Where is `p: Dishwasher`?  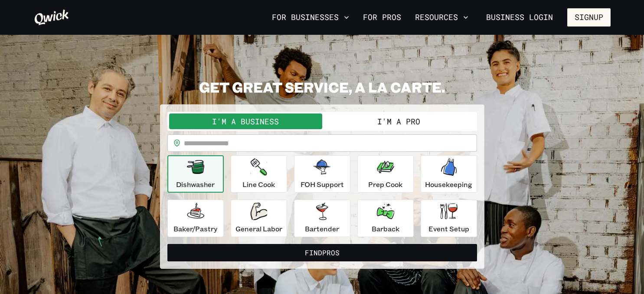 p: Dishwasher is located at coordinates (195, 185).